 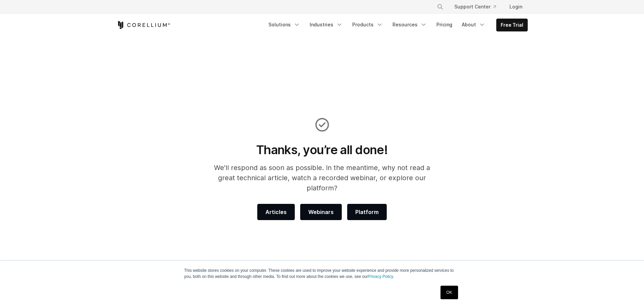 I want to click on a: Support Center, so click(x=475, y=7).